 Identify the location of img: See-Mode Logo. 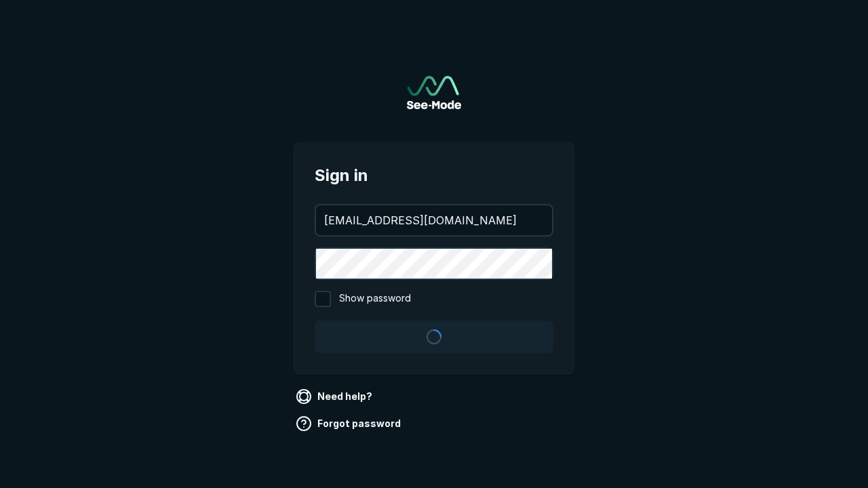
(434, 93).